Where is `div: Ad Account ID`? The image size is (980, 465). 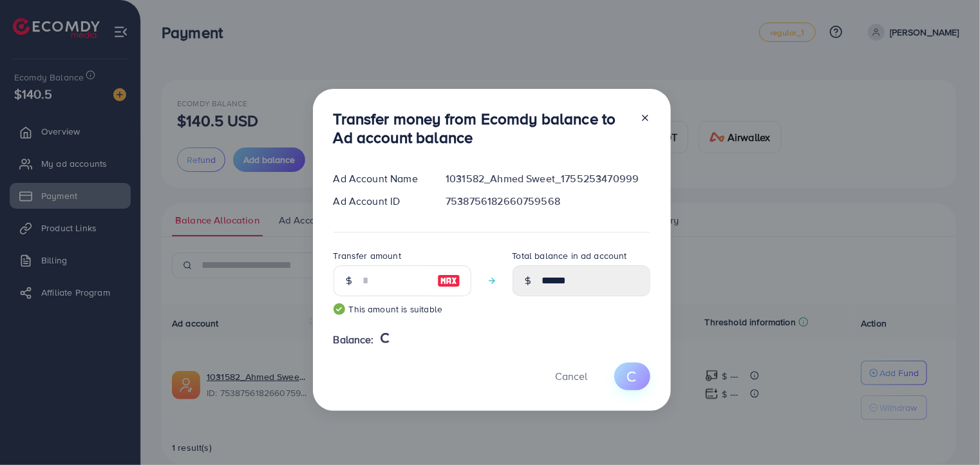
div: Ad Account ID is located at coordinates (379, 201).